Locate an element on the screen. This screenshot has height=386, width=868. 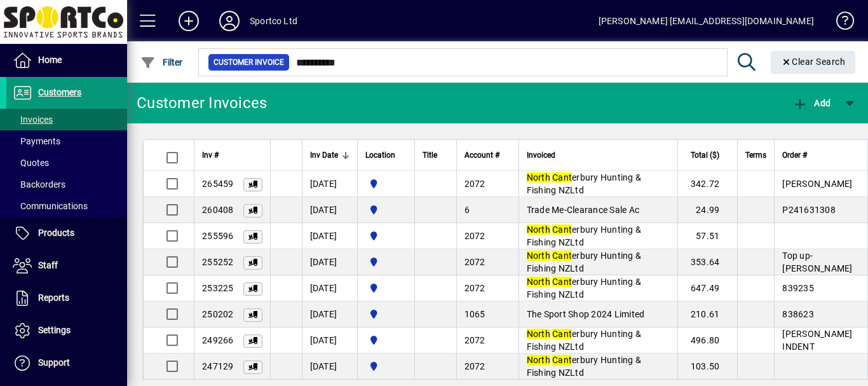
div: Inv Date is located at coordinates (330, 155).